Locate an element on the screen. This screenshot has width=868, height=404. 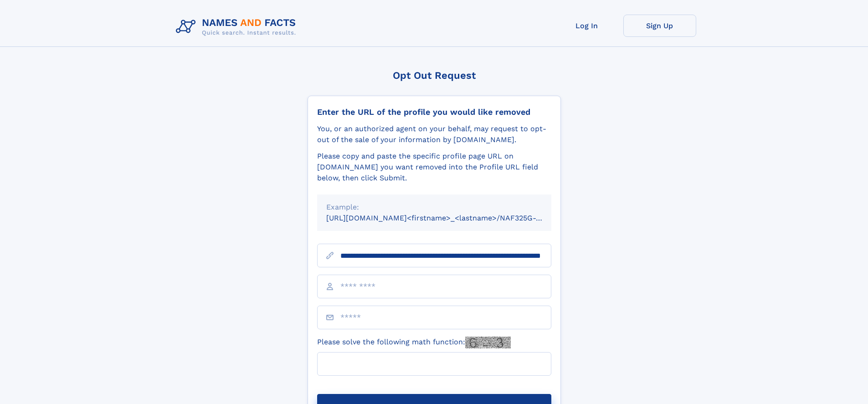
div: Opt Out Request is located at coordinates (434, 75).